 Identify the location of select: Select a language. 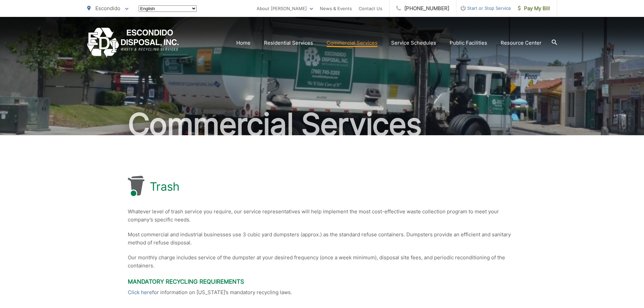
(168, 8).